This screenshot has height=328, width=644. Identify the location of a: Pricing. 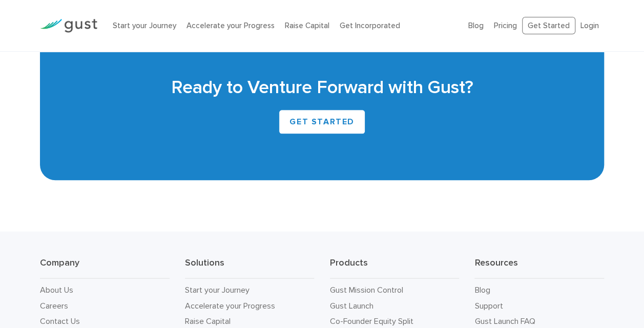
(505, 26).